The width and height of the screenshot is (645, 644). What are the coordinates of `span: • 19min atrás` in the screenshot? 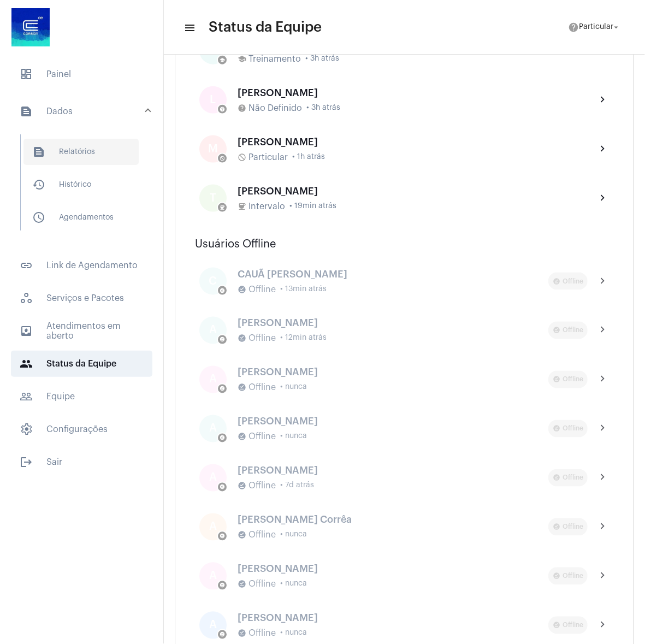 It's located at (313, 206).